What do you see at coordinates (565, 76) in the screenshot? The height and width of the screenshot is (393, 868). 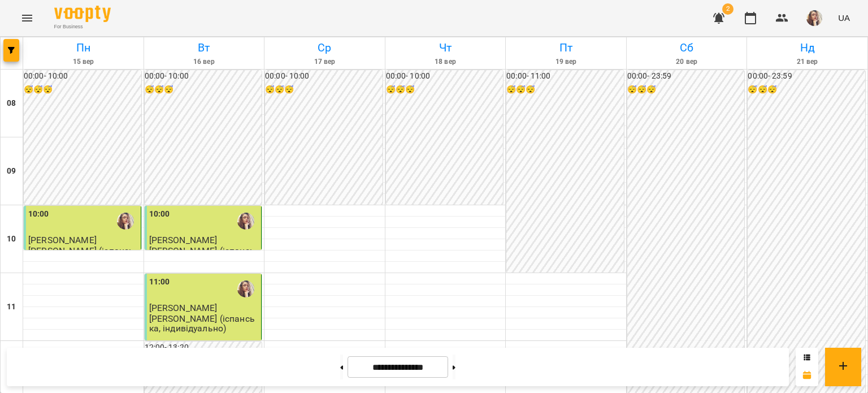 I see `h6: 00:00 - 11:00` at bounding box center [565, 76].